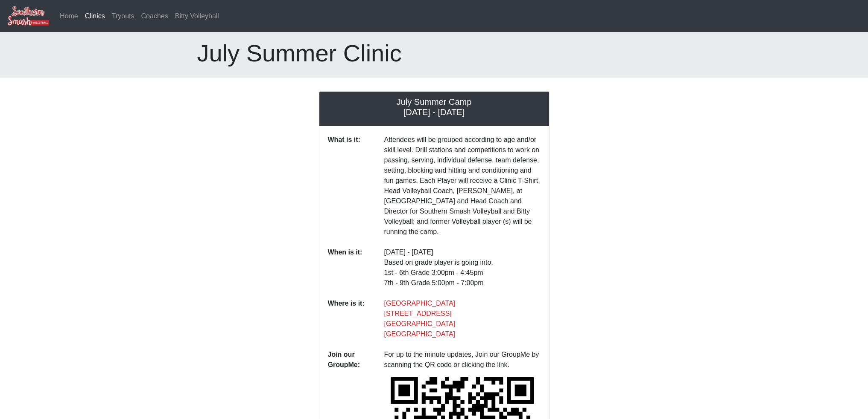 This screenshot has height=419, width=868. What do you see at coordinates (349, 273) in the screenshot?
I see `dt: When is it:` at bounding box center [349, 273].